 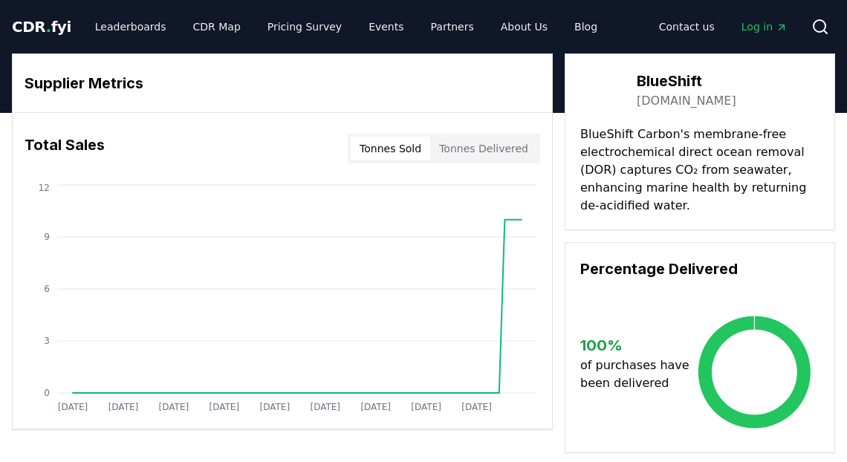 What do you see at coordinates (390, 149) in the screenshot?
I see `button: Tonnes Sold` at bounding box center [390, 149].